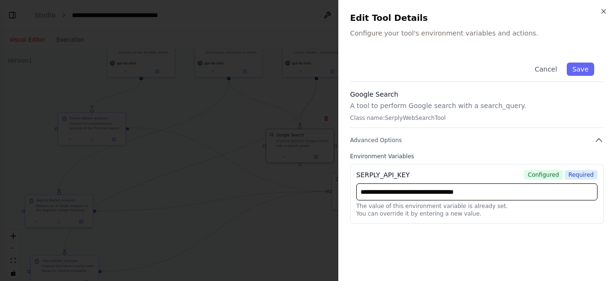  I want to click on span: Configured, so click(544, 175).